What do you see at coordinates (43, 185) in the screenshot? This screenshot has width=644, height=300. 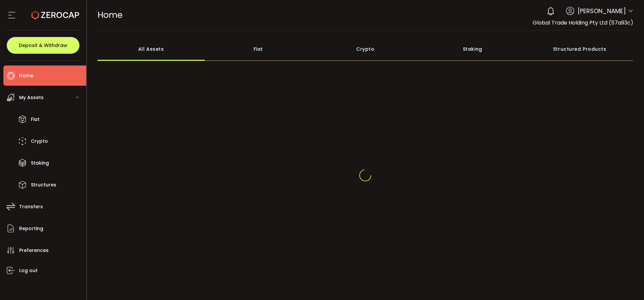 I see `span: Structures` at bounding box center [43, 185].